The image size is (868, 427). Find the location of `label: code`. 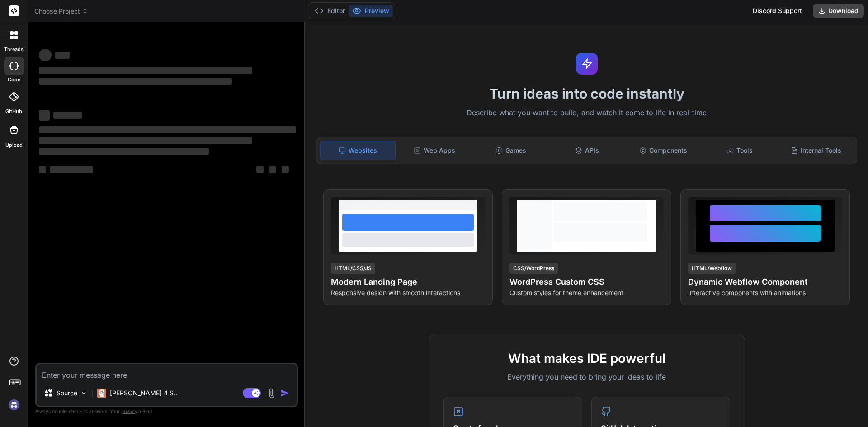

label: code is located at coordinates (14, 80).